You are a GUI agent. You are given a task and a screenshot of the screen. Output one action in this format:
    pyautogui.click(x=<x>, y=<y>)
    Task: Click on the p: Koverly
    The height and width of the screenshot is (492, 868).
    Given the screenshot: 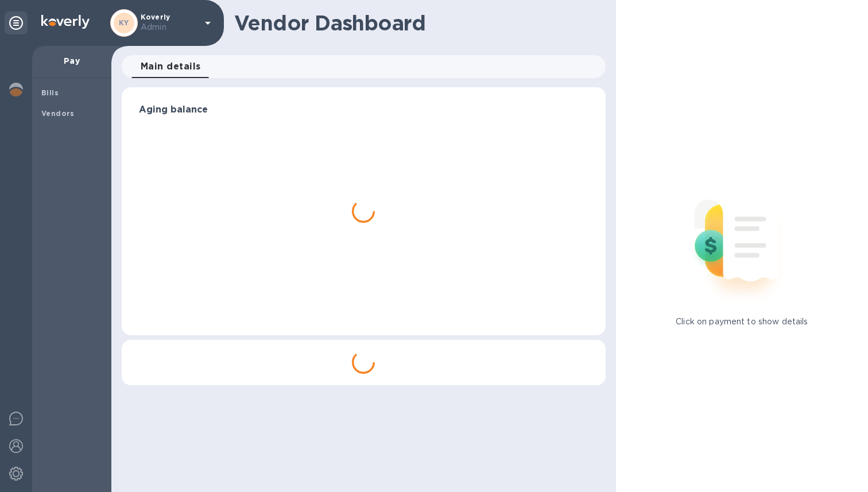 What is the action you would take?
    pyautogui.click(x=169, y=23)
    